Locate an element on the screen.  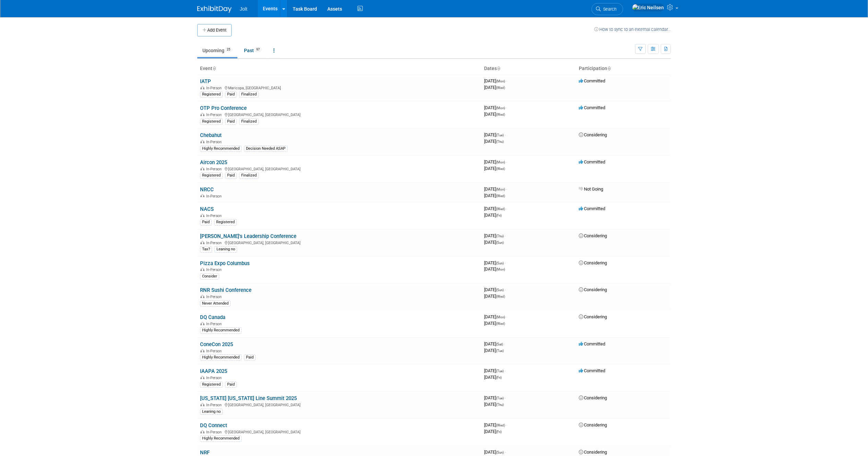
a: Upcoming25 is located at coordinates (217, 51).